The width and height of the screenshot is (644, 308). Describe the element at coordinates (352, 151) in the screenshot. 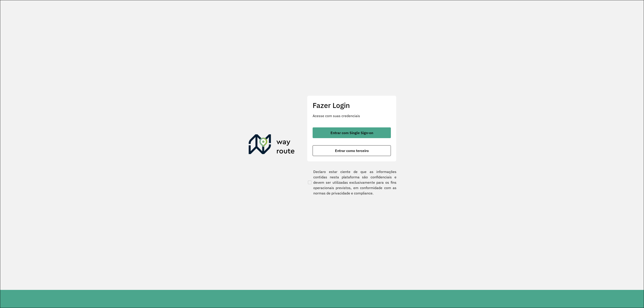

I see `span: Entrar como terceiro` at that location.